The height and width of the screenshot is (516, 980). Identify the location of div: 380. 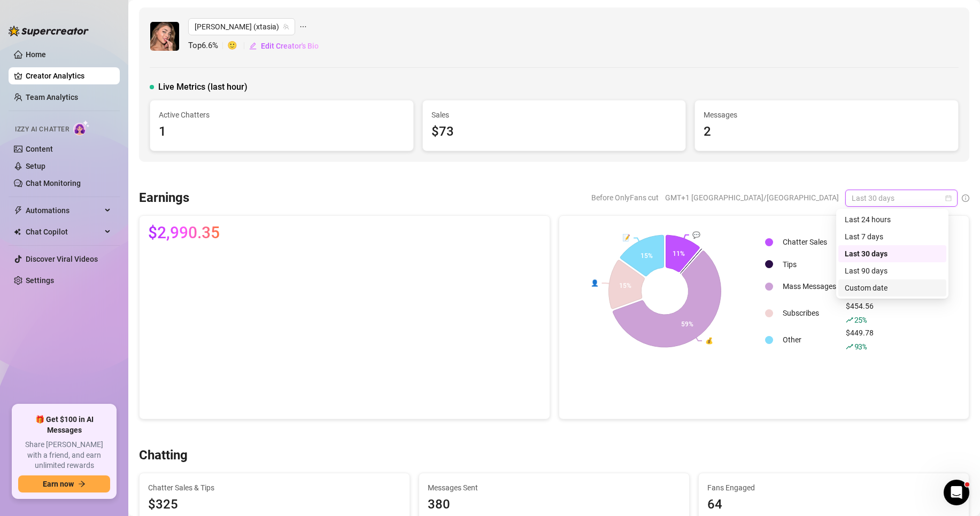
(554, 505).